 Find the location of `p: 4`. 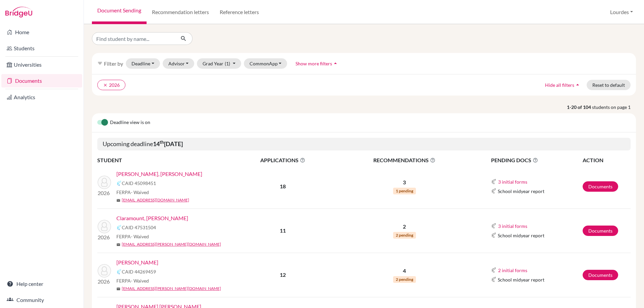

p: 4 is located at coordinates (405, 271).